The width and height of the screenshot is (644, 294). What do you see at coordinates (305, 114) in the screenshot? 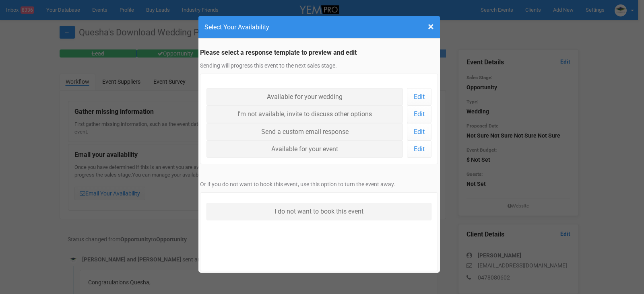
I see `a: I'm not available, invite to discuss other options` at bounding box center [305, 114].